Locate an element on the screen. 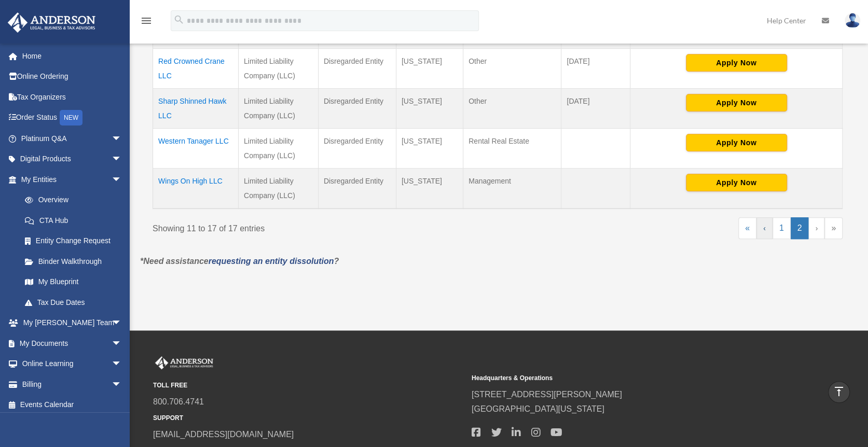 Image resolution: width=868 pixels, height=447 pixels. a: vertical_align_top is located at coordinates (839, 392).